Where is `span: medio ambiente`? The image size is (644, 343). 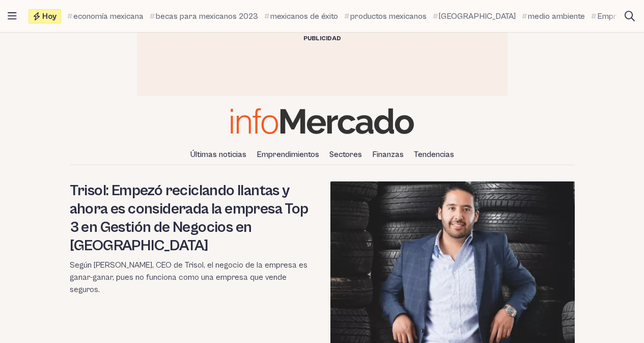
span: medio ambiente is located at coordinates (557, 17).